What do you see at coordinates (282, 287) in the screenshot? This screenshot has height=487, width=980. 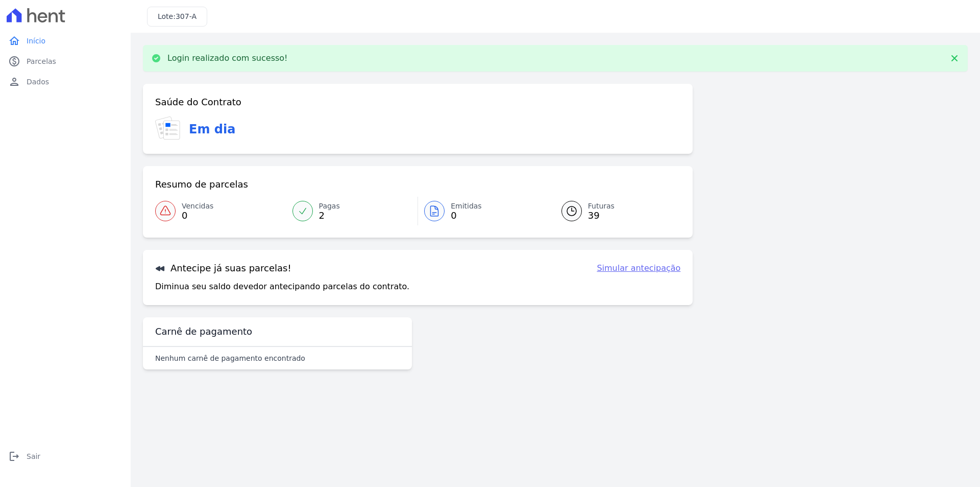 I see `p: Diminua seu saldo devedor antecipando parcelas do contrato.` at bounding box center [282, 287].